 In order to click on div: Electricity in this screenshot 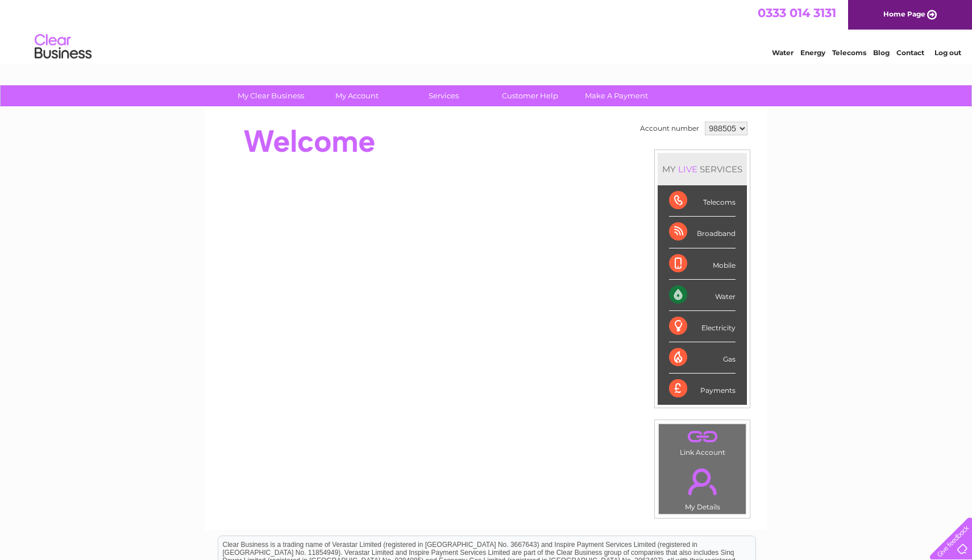, I will do `click(702, 326)`.